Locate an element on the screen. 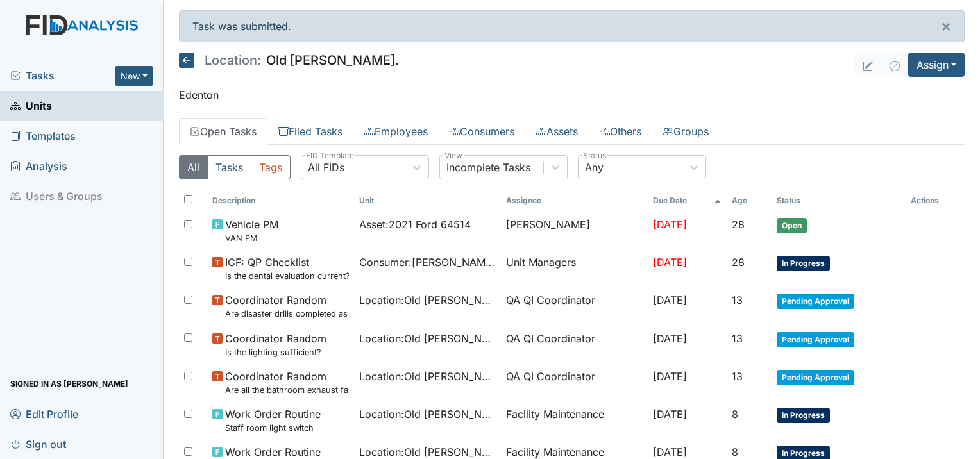  small: Are disaster drills completed as scheduled? is located at coordinates (287, 313).